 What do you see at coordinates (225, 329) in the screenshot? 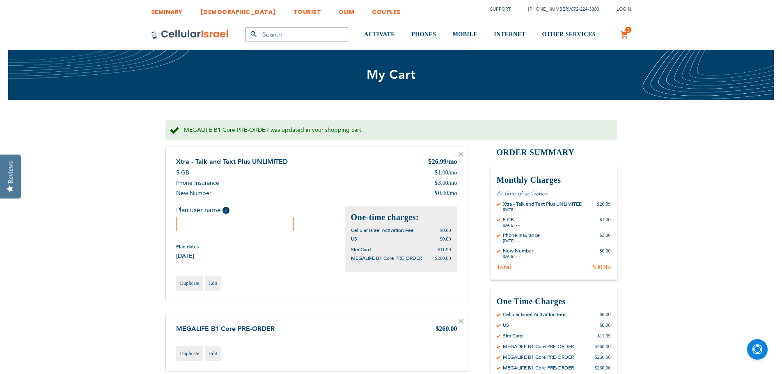
I see `a: MEGALIFE B1 Core PRE-ORDER` at bounding box center [225, 329].